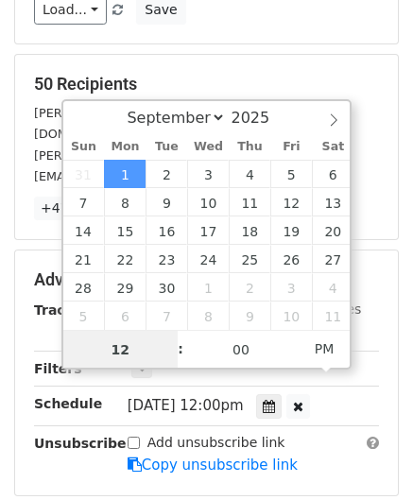 This screenshot has height=500, width=413. I want to click on span: September 25, 2025, so click(249, 259).